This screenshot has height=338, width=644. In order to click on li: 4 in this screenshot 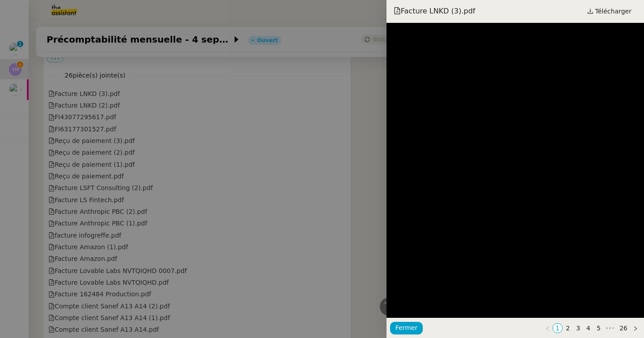, I will do `click(588, 328)`.